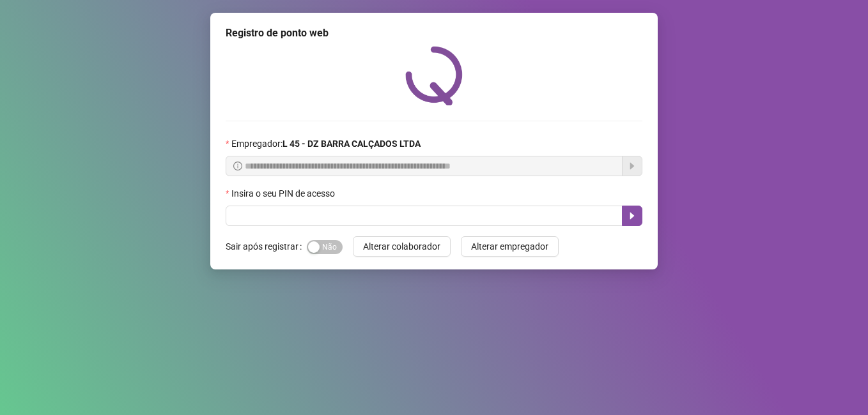 This screenshot has width=868, height=415. Describe the element at coordinates (510, 246) in the screenshot. I see `button: Alterar empregador` at that location.